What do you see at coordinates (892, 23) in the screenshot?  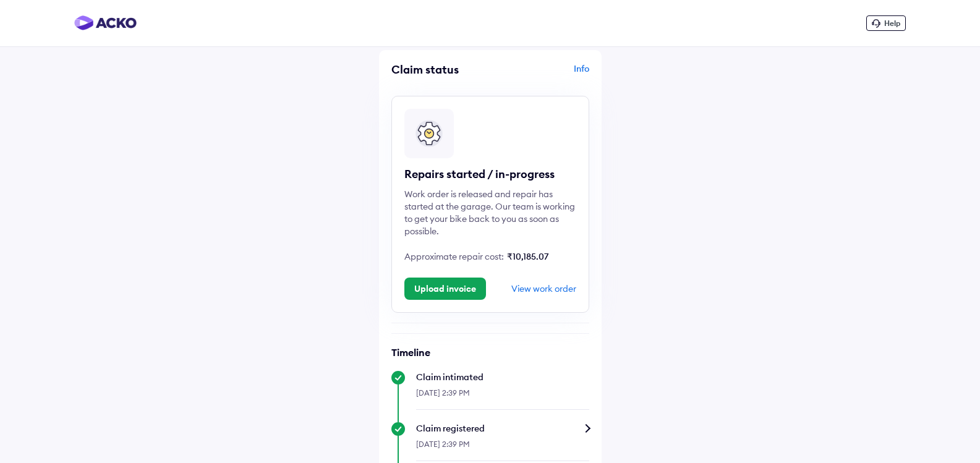 I see `span: Help` at bounding box center [892, 23].